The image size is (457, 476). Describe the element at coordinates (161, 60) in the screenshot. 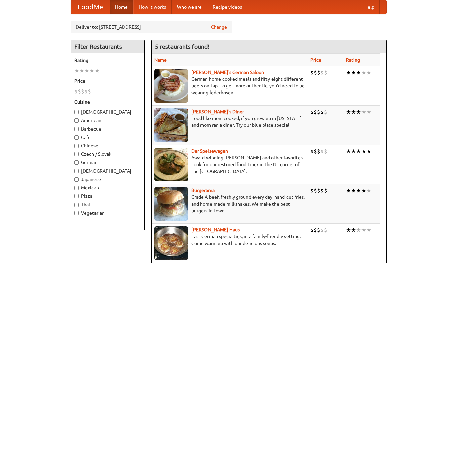

I see `a: Name` at that location.